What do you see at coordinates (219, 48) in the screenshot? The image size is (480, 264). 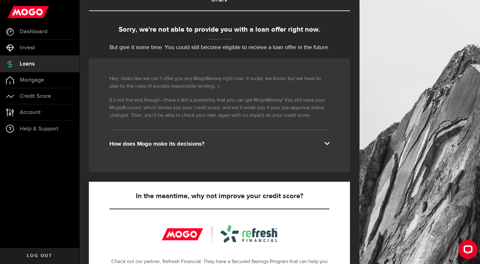 I see `p: But give it some time. You could still become eligible to receive a loan offer in the future.` at bounding box center [219, 48].